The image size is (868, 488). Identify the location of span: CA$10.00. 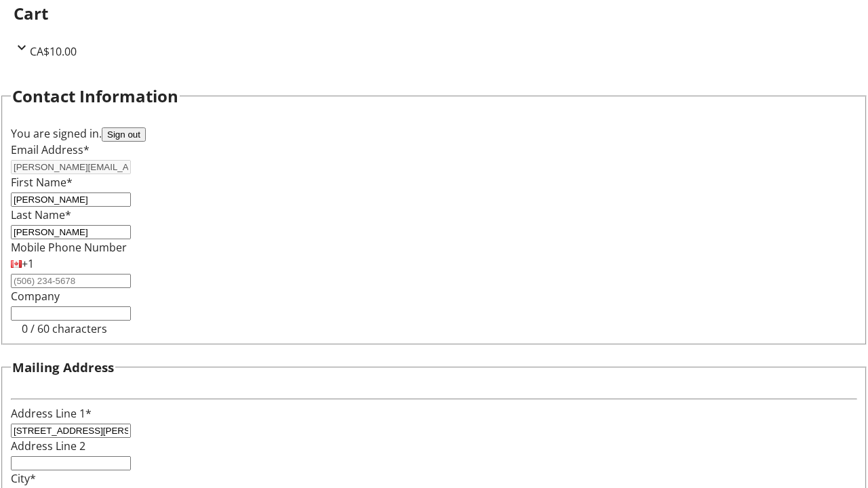
(53, 52).